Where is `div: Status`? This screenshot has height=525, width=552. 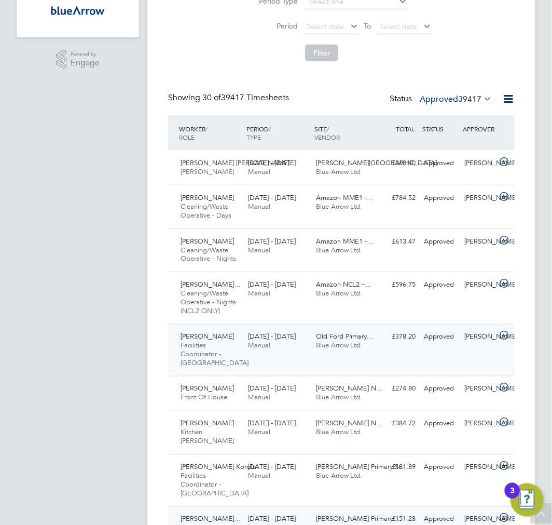 div: Status is located at coordinates (442, 100).